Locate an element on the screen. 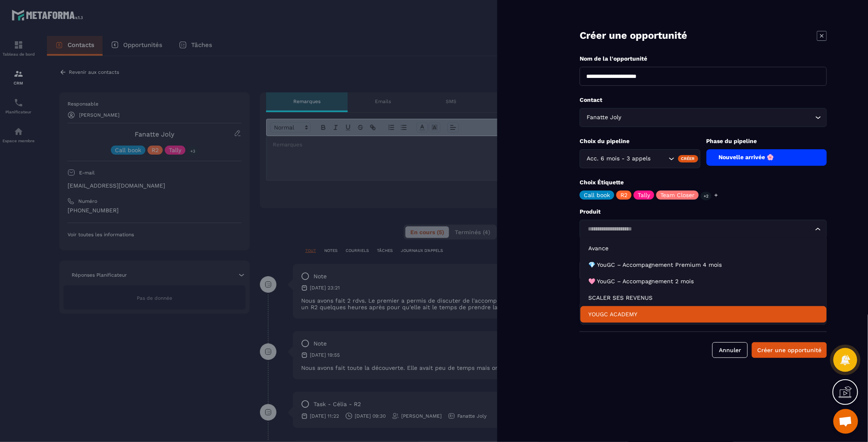  p: Phase du pipeline is located at coordinates (767, 141).